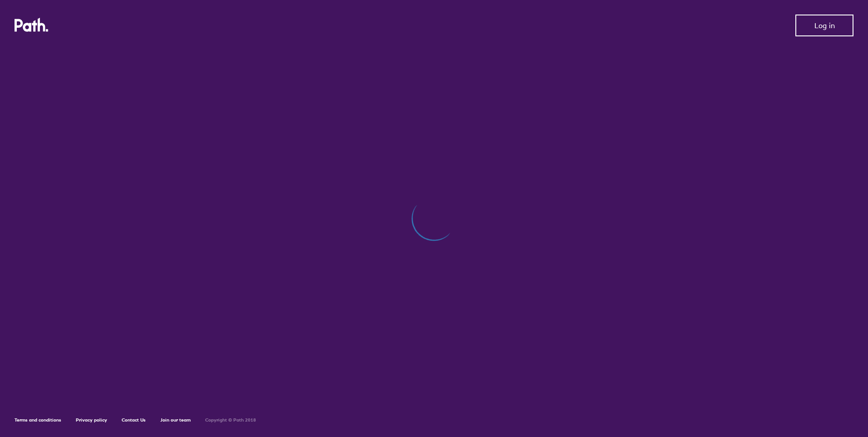 This screenshot has height=437, width=868. Describe the element at coordinates (133, 420) in the screenshot. I see `a: Contact Us` at that location.